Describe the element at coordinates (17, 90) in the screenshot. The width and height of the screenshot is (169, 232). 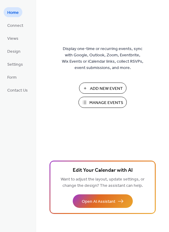
I see `a: Contact Us` at that location.